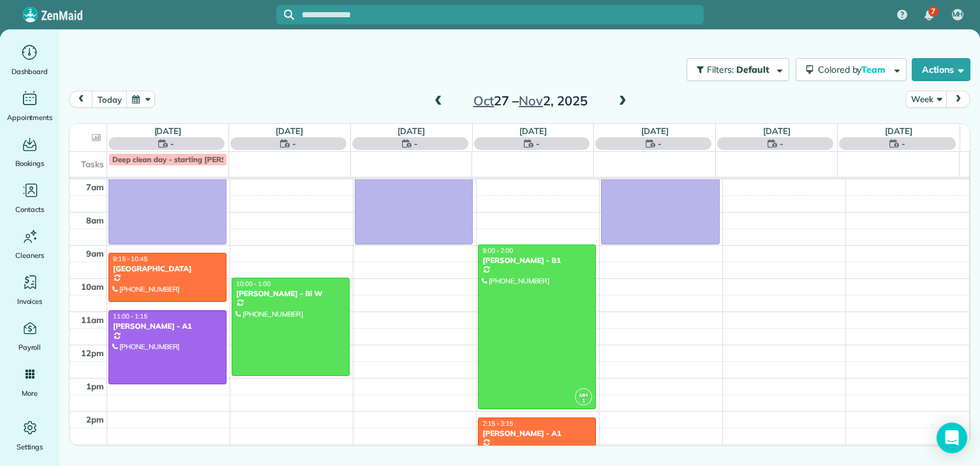 The height and width of the screenshot is (466, 980). What do you see at coordinates (498, 423) in the screenshot?
I see `span: 2:15 - 3:15` at bounding box center [498, 423].